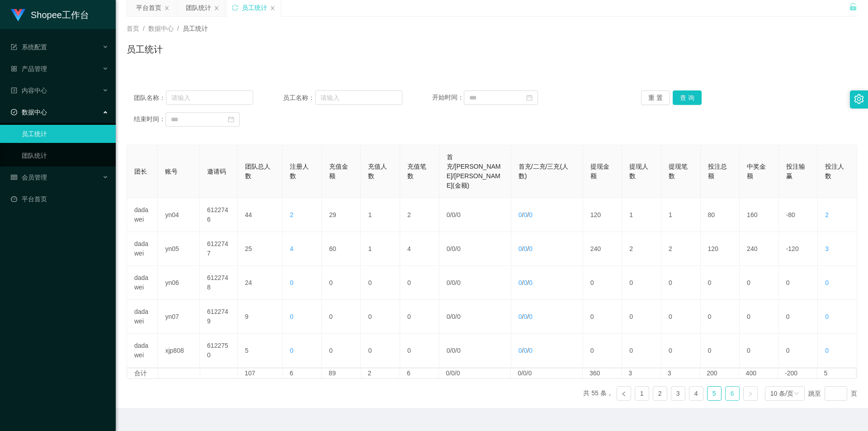  What do you see at coordinates (720, 215) in the screenshot?
I see `td: 80` at bounding box center [720, 215].